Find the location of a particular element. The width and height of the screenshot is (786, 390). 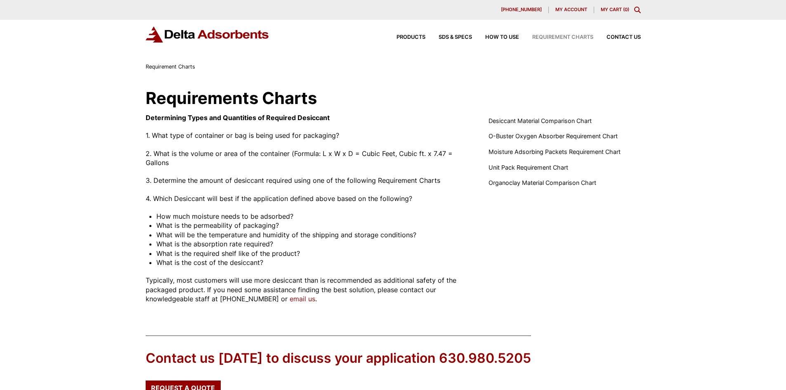

a: Products is located at coordinates (404, 37).